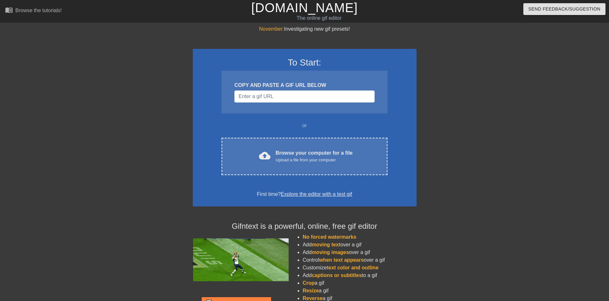  I want to click on span: moving text, so click(326, 245).